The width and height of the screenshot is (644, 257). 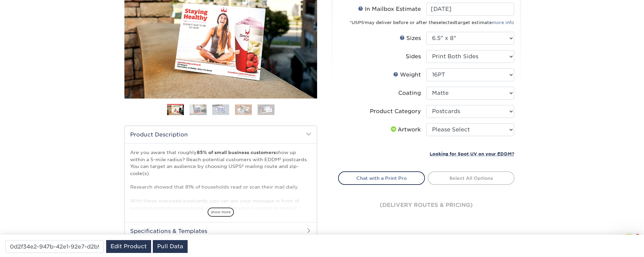 What do you see at coordinates (472, 153) in the screenshot?
I see `a: Looking for Spot UV on your EDDM?` at bounding box center [472, 153].